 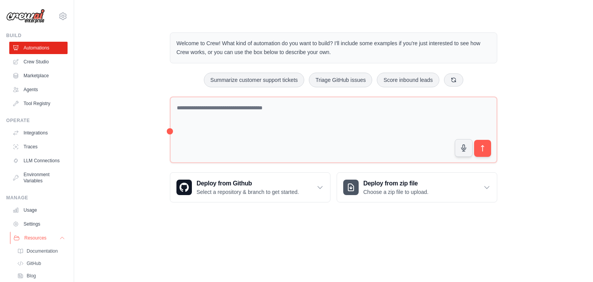 What do you see at coordinates (574, 263) in the screenshot?
I see `div: Chat Widget` at bounding box center [574, 263].